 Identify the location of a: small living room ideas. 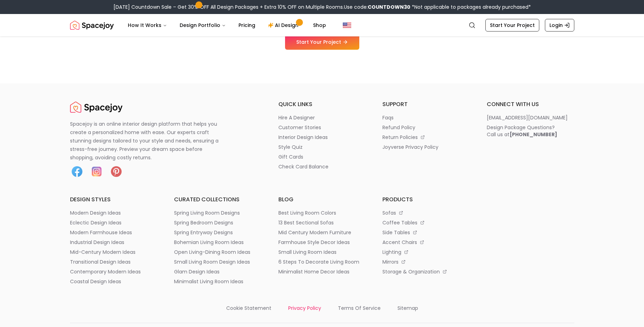
(322, 252).